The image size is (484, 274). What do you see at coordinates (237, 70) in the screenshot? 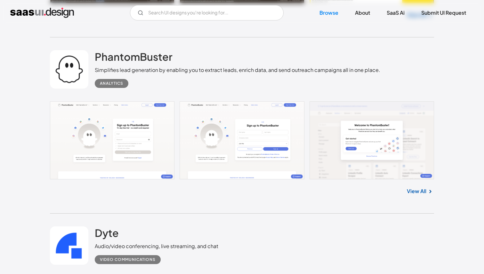
I see `div: Simplifies lead generation by enabling you to extract leads, enrich data, and send outreach campa...` at bounding box center [237, 70].